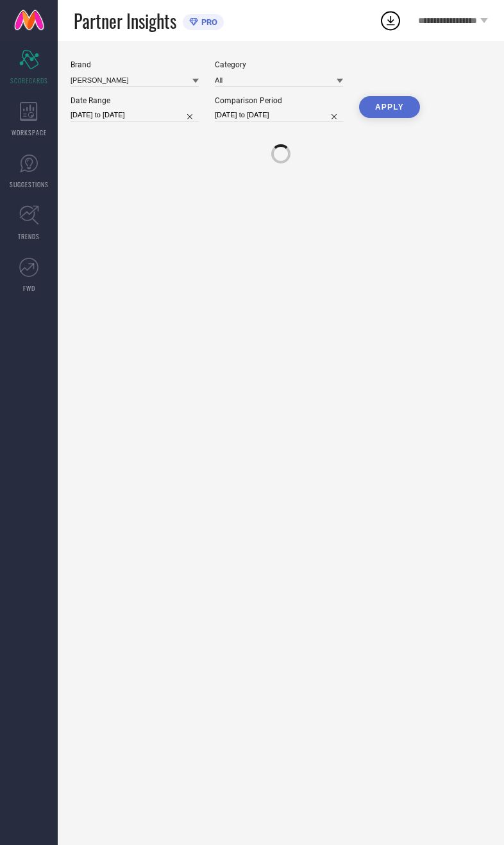 The image size is (504, 845). What do you see at coordinates (135, 115) in the screenshot?
I see `input: Select date range` at bounding box center [135, 115].